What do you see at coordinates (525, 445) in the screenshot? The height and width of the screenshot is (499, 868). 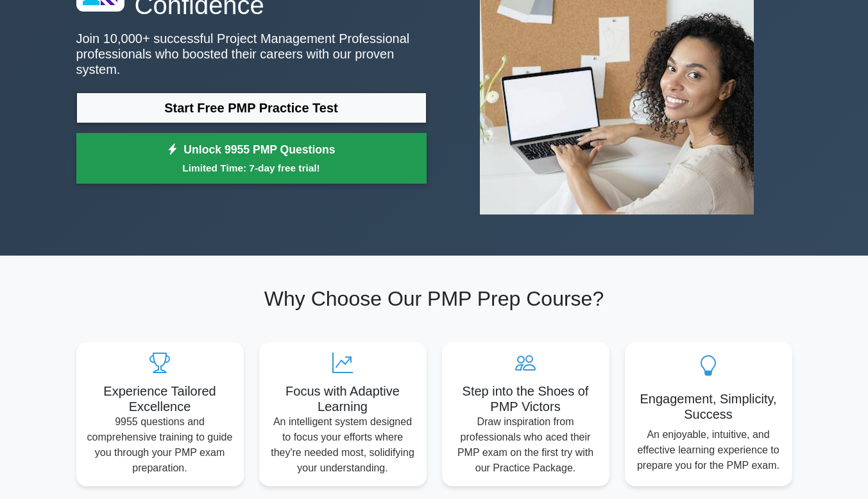 I see `p: Draw inspiration from professionals who aced their PMP exam on the first try with our Practice Pa...` at bounding box center [525, 445].